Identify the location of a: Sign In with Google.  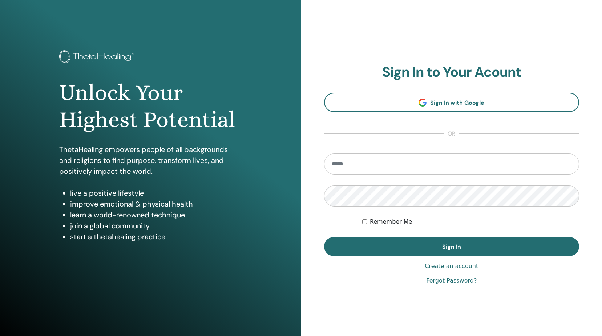
(452, 102).